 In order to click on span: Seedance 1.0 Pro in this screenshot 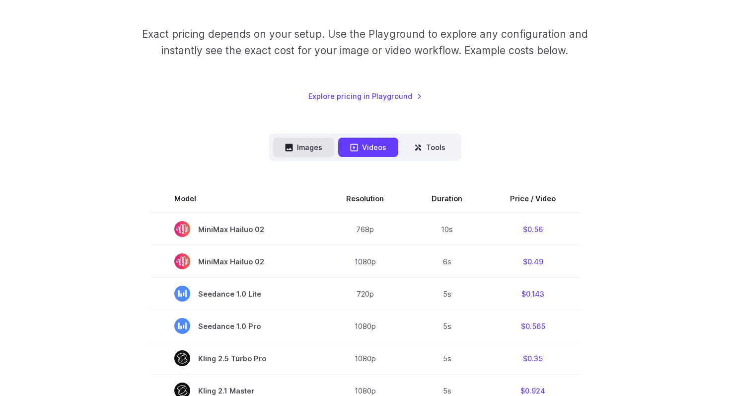, I will do `click(237, 326)`.